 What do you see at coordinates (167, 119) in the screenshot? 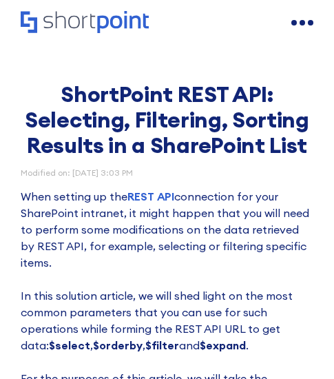
I see `h1: ShortPoint REST API: Selecting, Filtering, Sorting Results in a SharePoint List` at bounding box center [167, 119].